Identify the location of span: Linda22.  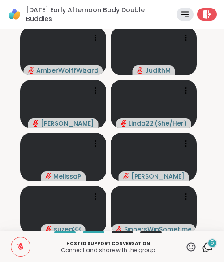
(141, 123).